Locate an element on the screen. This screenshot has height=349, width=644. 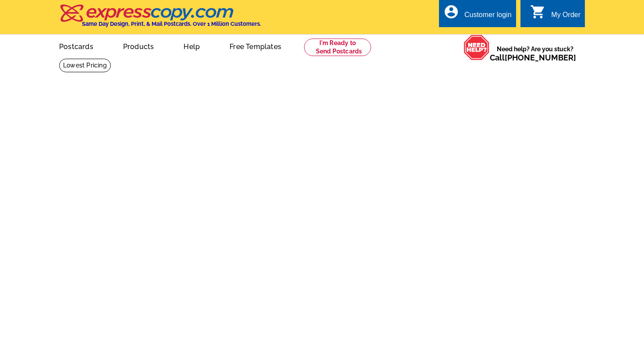
i: shopping_cart is located at coordinates (538, 12).